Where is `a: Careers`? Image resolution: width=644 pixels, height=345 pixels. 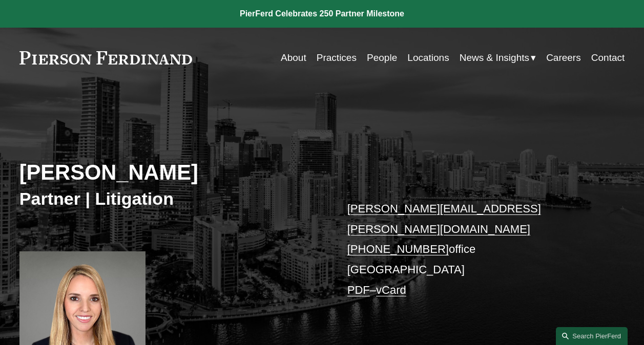
a: Careers is located at coordinates (564, 58).